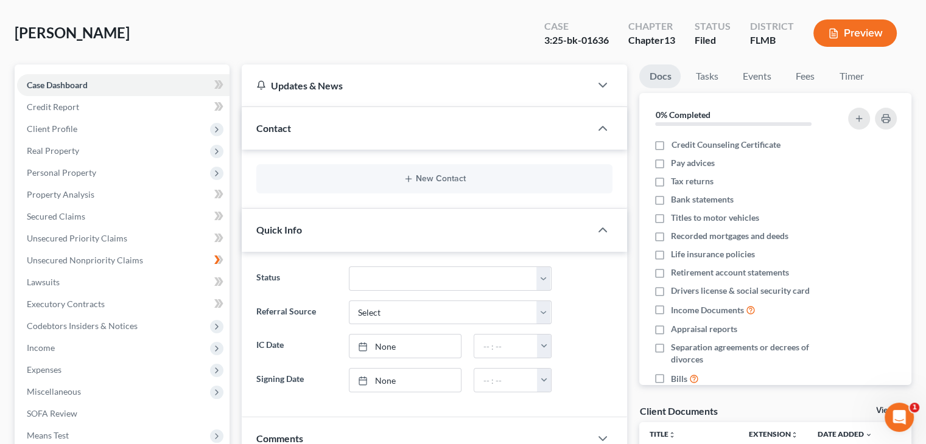 This screenshot has height=444, width=926. Describe the element at coordinates (713, 254) in the screenshot. I see `span: Life insurance policies` at that location.